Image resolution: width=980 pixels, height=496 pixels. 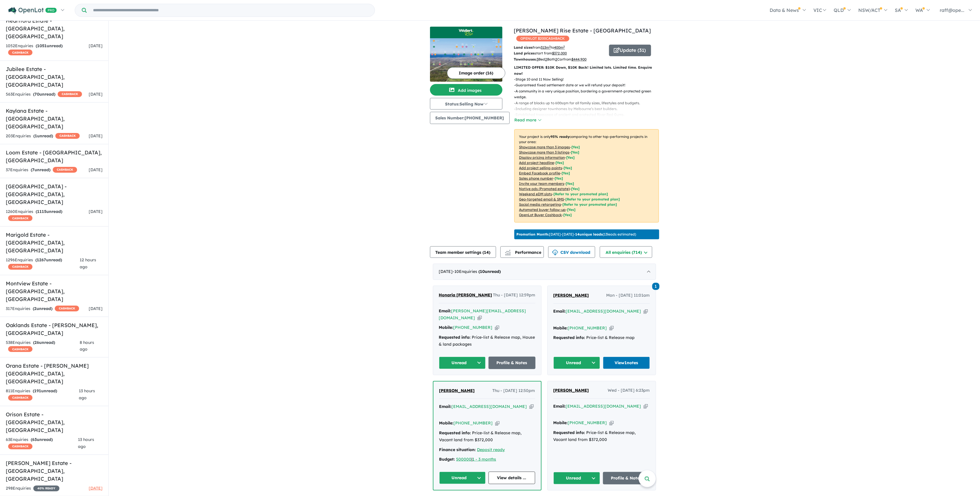 I want to click on span: 10, so click(x=483, y=271).